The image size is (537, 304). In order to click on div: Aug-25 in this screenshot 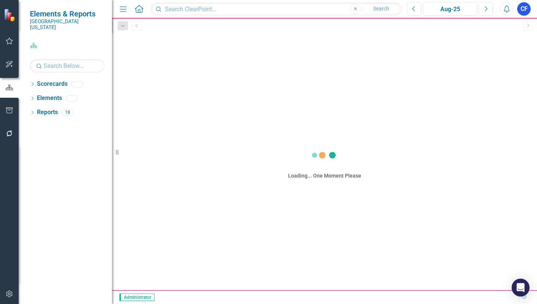, I will do `click(450, 9)`.